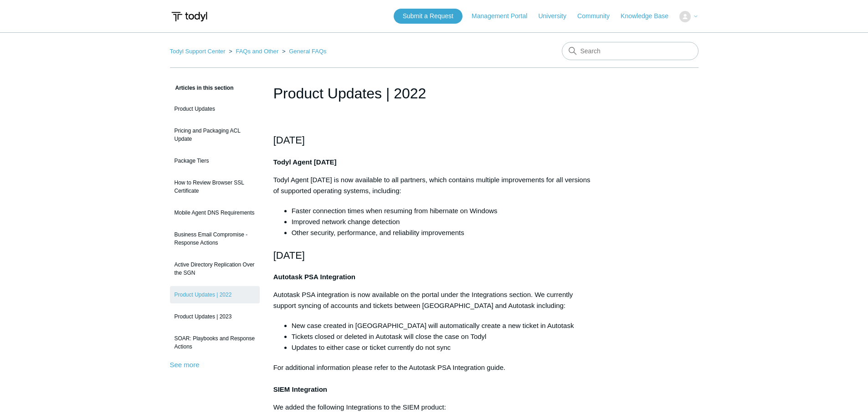  I want to click on li: Todyl Support Center, so click(199, 51).